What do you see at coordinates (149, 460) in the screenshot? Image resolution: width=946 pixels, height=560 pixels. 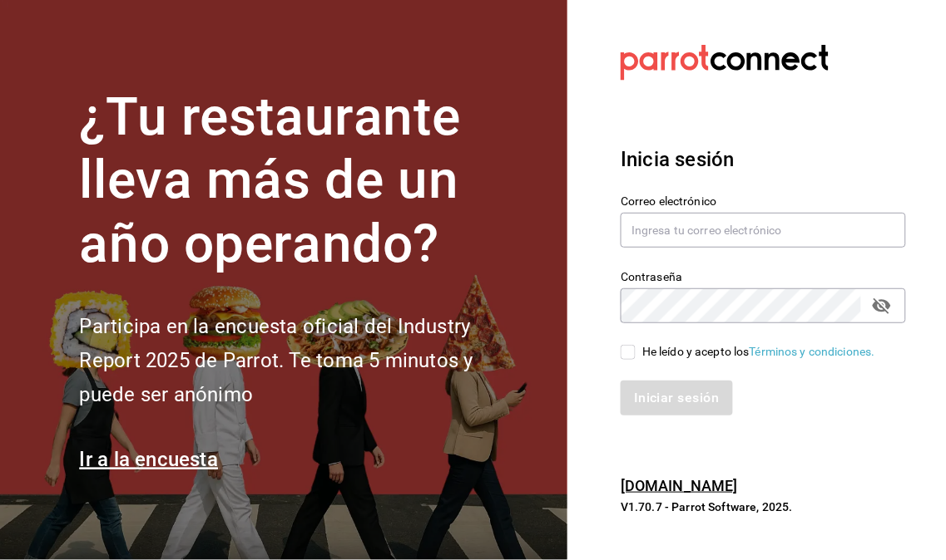 I see `a: Ir a la encuesta` at bounding box center [149, 460].